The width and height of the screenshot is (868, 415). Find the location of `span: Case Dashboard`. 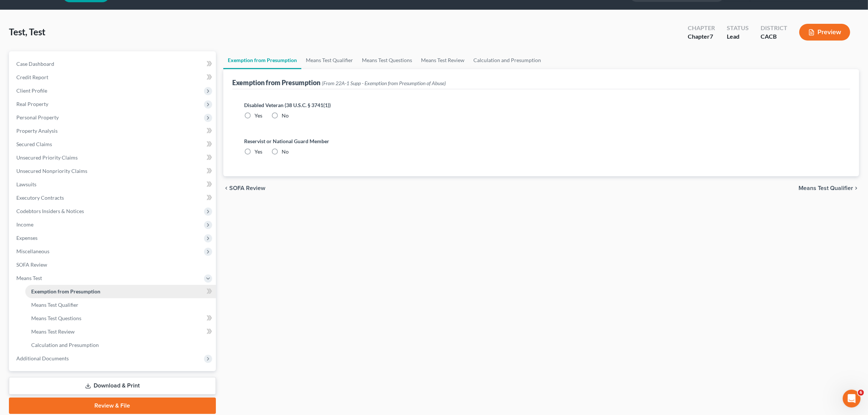

span: Case Dashboard is located at coordinates (35, 64).